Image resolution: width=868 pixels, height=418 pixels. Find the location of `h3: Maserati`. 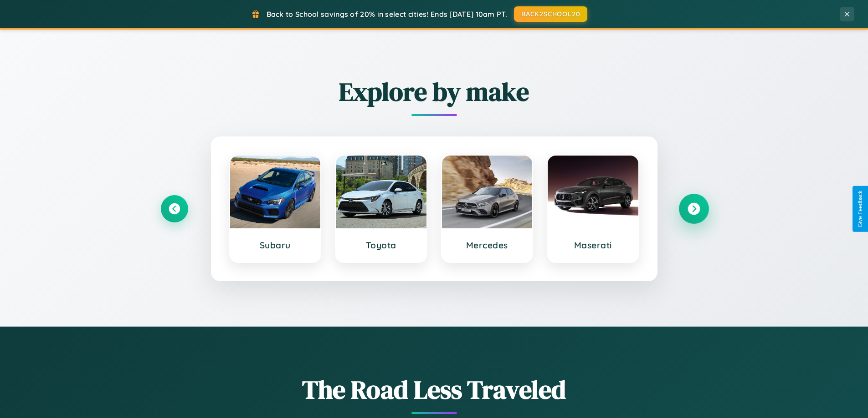

h3: Maserati is located at coordinates (593, 245).